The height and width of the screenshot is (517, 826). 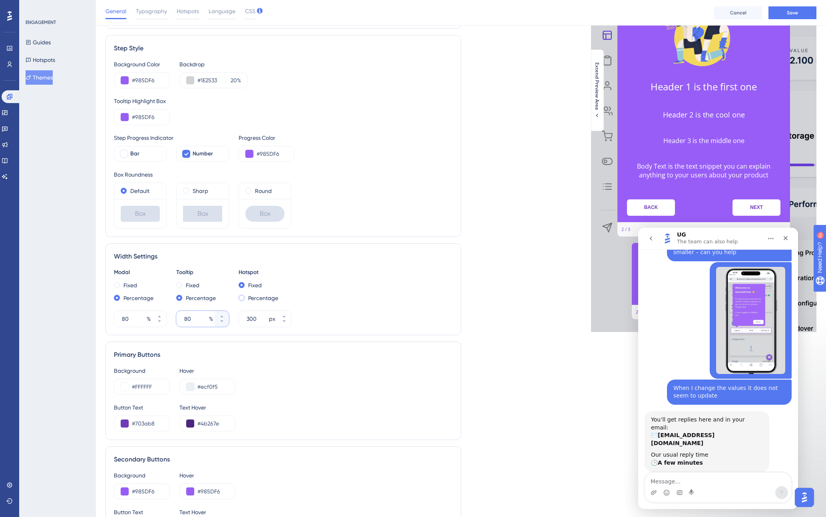 What do you see at coordinates (213, 64) in the screenshot?
I see `div: Backdrop` at bounding box center [213, 64].